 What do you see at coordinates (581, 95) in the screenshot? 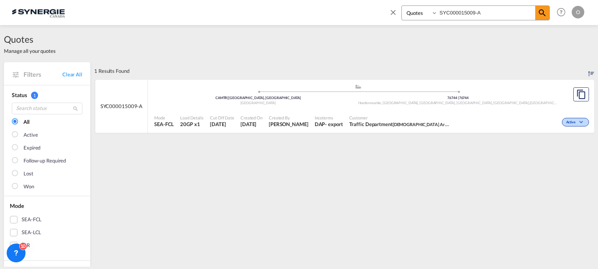
I see `button: Copy Quote` at bounding box center [581, 95].